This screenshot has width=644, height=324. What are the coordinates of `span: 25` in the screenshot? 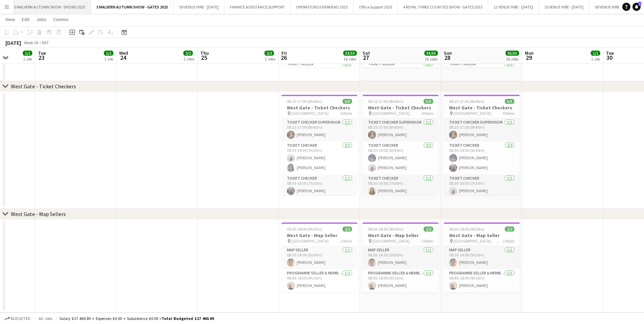 It's located at (204, 57).